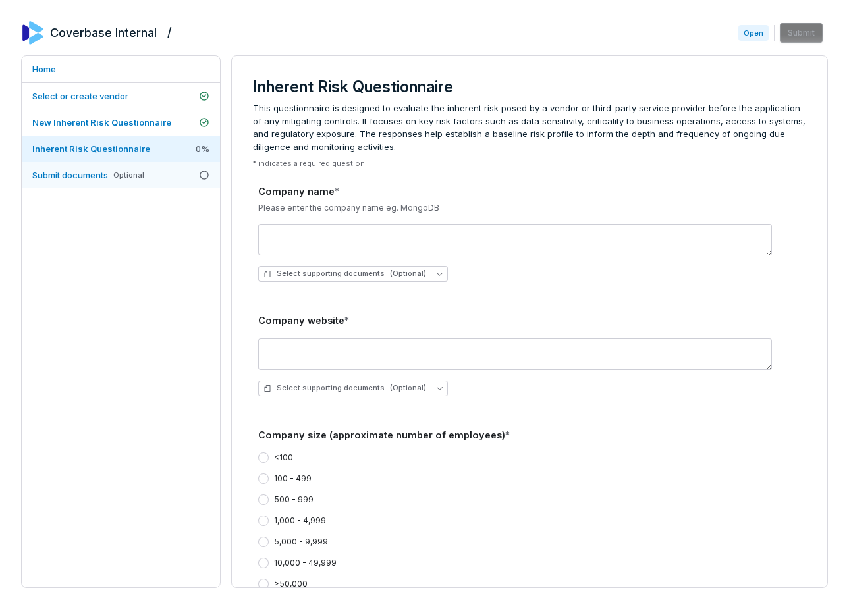 This screenshot has width=849, height=609. I want to click on p: Please enter the company name eg. MongoDB, so click(530, 208).